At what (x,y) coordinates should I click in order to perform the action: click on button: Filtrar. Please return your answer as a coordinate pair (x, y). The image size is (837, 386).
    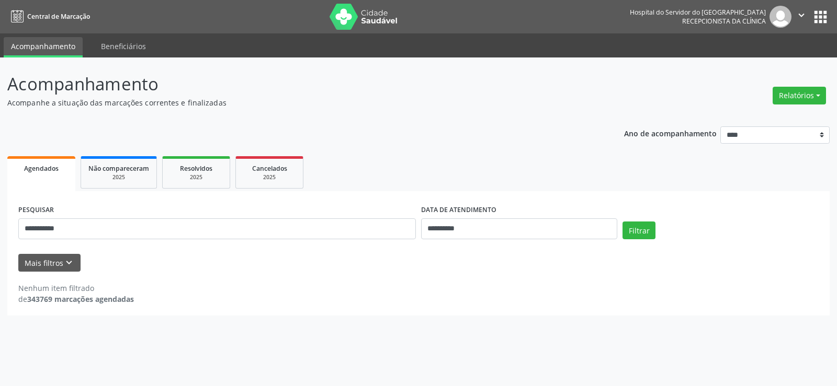
    Looking at the image, I should click on (639, 231).